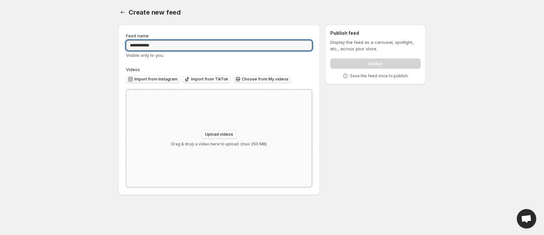 The width and height of the screenshot is (544, 235). Describe the element at coordinates (153, 79) in the screenshot. I see `button: Import from Instagram` at that location.